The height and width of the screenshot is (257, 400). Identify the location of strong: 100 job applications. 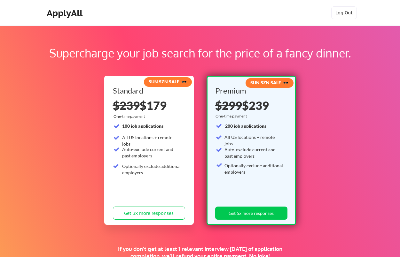
(143, 126).